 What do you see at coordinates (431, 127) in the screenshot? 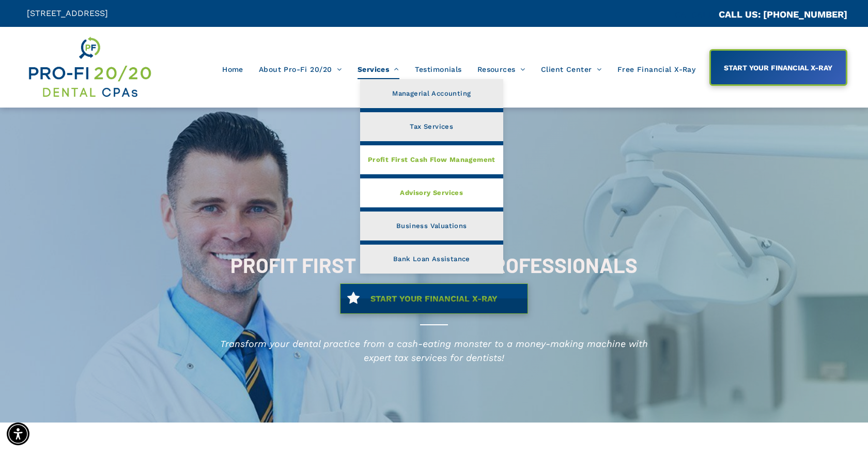
I see `a: Tax Services` at bounding box center [431, 127].